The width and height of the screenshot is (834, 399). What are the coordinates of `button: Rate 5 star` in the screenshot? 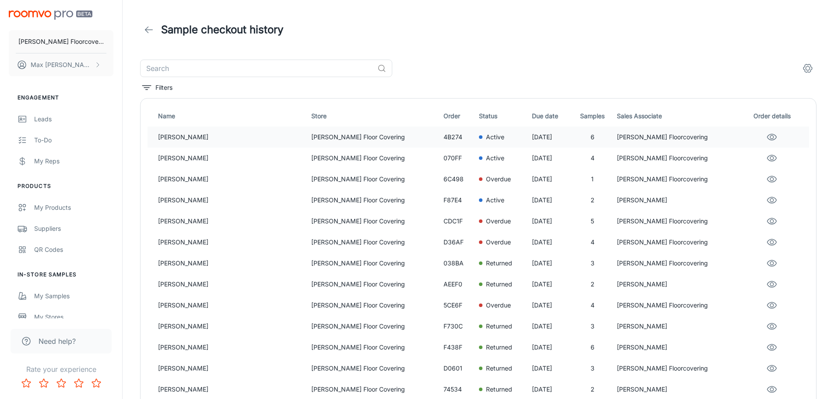 It's located at (96, 383).